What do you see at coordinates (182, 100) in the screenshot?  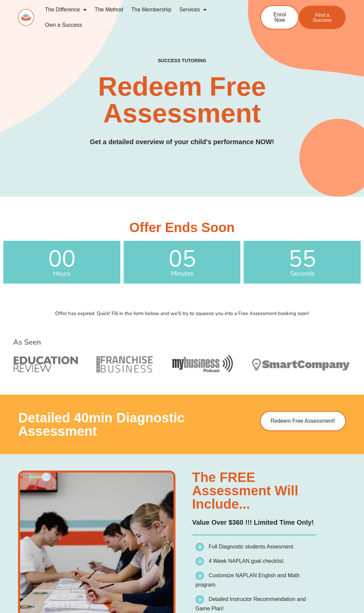 I see `h2: Redeem Free Assessment` at bounding box center [182, 100].